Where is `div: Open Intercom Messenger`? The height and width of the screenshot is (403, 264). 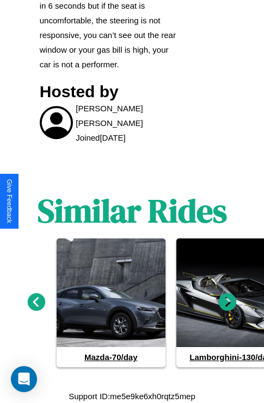 div: Open Intercom Messenger is located at coordinates (24, 380).